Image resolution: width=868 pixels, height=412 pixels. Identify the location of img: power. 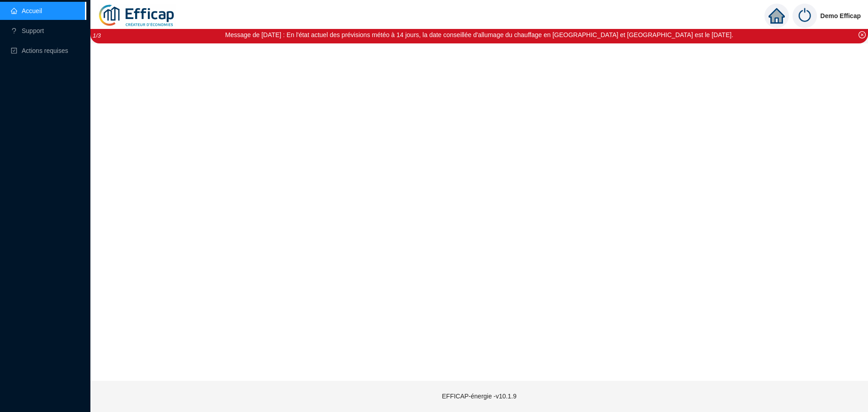
(804, 16).